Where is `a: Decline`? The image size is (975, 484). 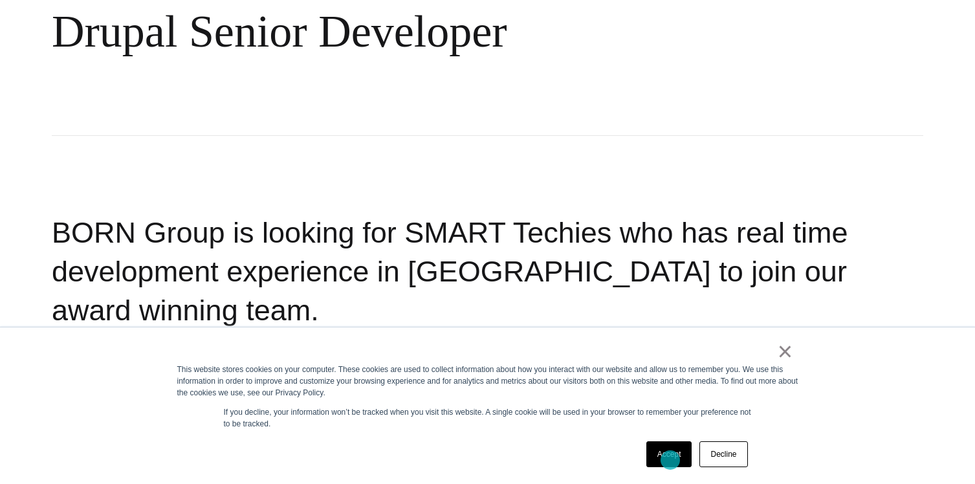 a: Decline is located at coordinates (724, 454).